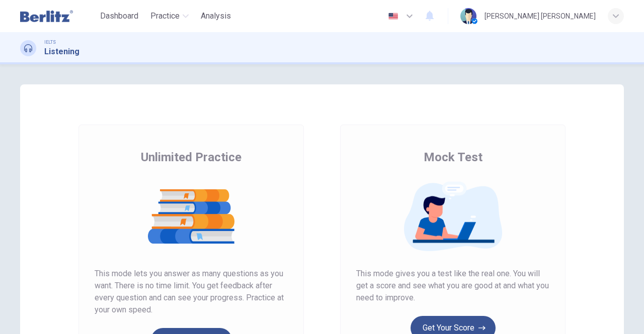  I want to click on span: Mock Test, so click(453, 157).